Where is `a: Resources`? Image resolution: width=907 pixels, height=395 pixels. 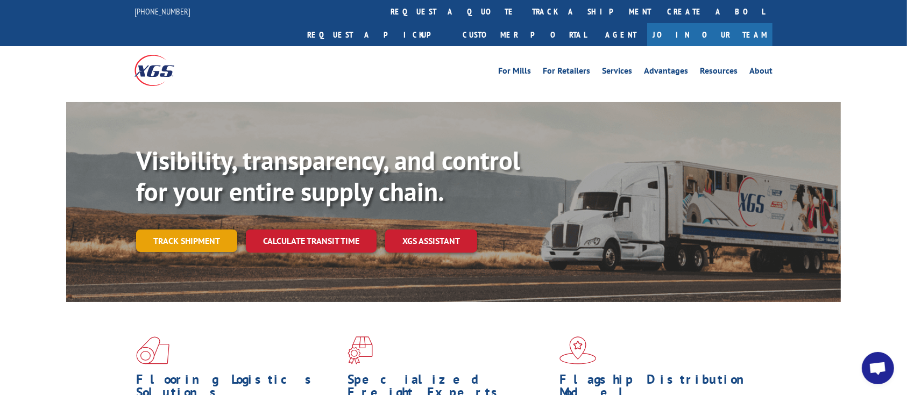 a: Resources is located at coordinates (718, 73).